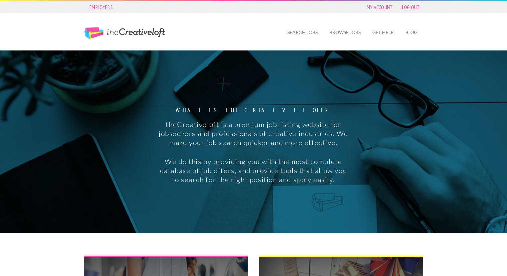 The image size is (507, 276). Describe the element at coordinates (101, 7) in the screenshot. I see `a: Employers` at that location.